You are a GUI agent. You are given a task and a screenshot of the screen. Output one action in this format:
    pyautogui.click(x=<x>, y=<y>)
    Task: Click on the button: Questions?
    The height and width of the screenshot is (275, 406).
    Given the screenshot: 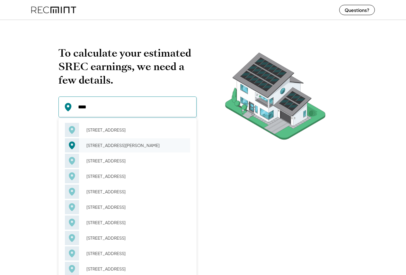 What is the action you would take?
    pyautogui.click(x=357, y=10)
    